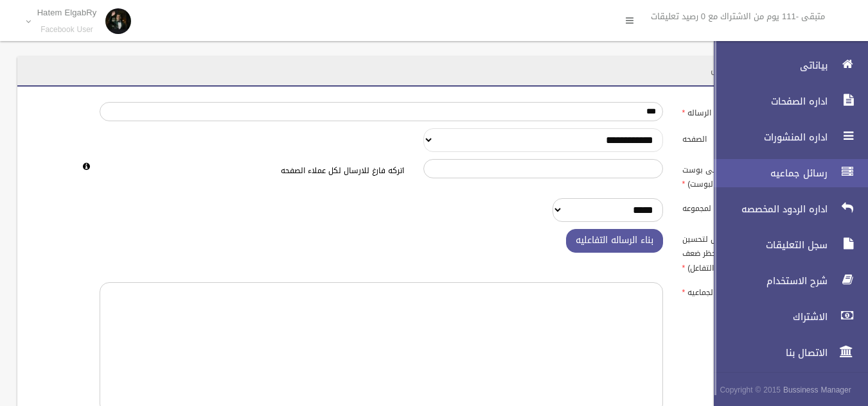 This screenshot has height=406, width=868. I want to click on label: ارساله لمجموعه, so click(738, 207).